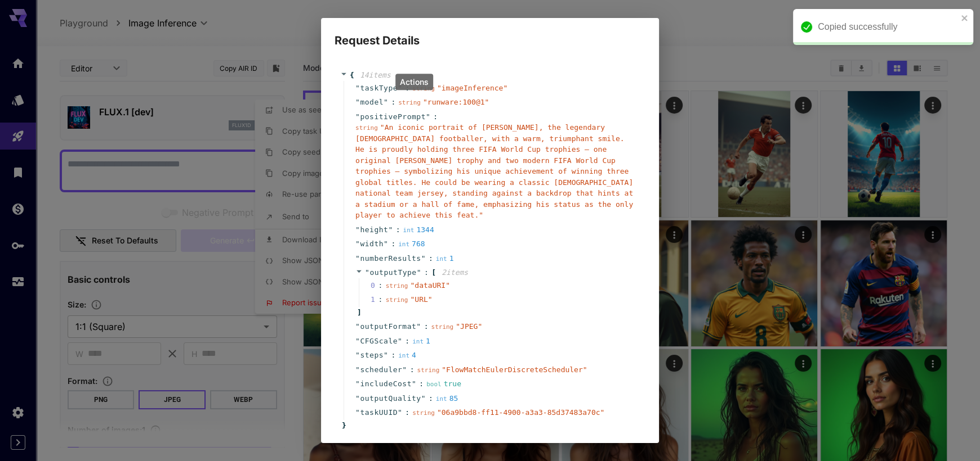  I want to click on div: true, so click(444, 384).